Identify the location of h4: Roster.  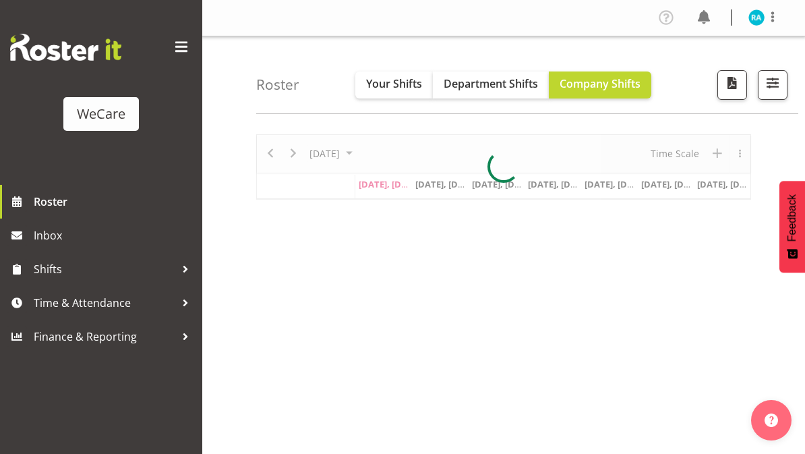
(278, 84).